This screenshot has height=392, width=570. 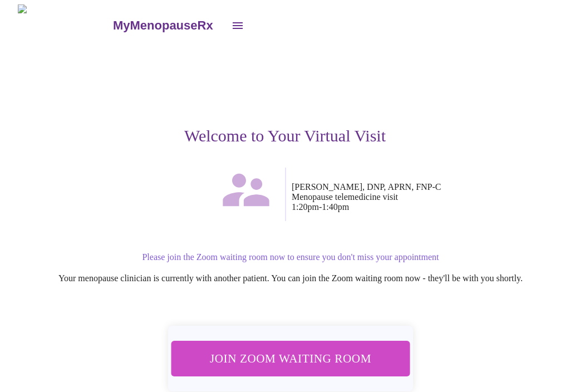 What do you see at coordinates (163, 26) in the screenshot?
I see `h3: MyMenopauseRx` at bounding box center [163, 26].